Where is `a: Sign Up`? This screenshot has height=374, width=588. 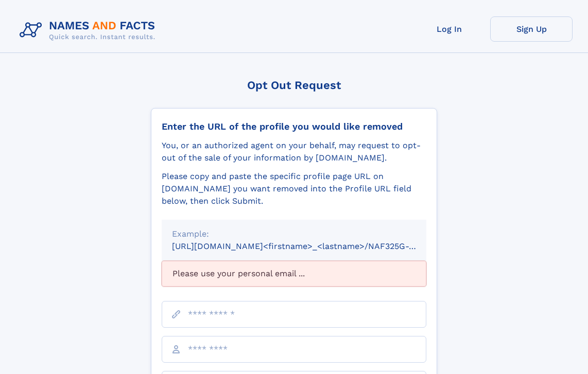
a: Sign Up is located at coordinates (532, 29).